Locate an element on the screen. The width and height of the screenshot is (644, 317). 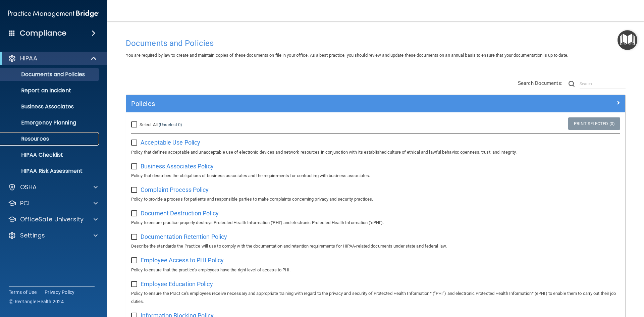
p: Describe the standards the Practice will use to comply with the documentation and retention requi... is located at coordinates (376, 246).